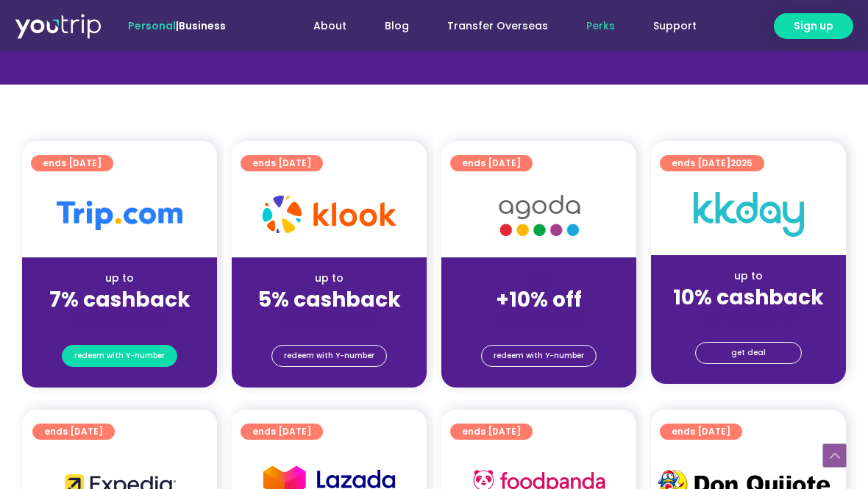 The width and height of the screenshot is (868, 489). Describe the element at coordinates (748, 353) in the screenshot. I see `span: get deal` at that location.